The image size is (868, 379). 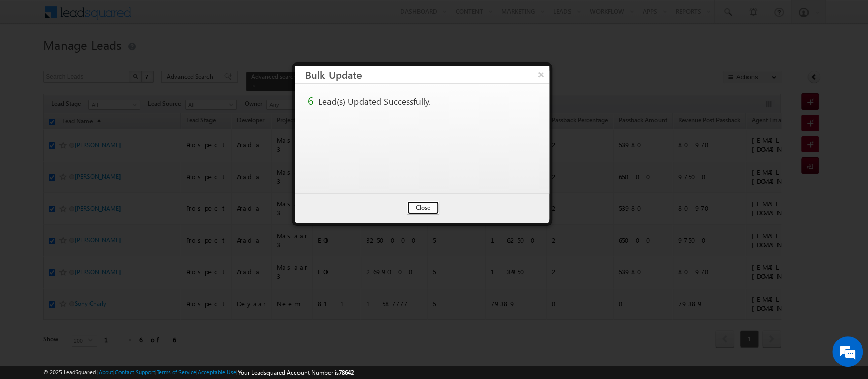 What do you see at coordinates (106, 372) in the screenshot?
I see `a: About` at bounding box center [106, 372].